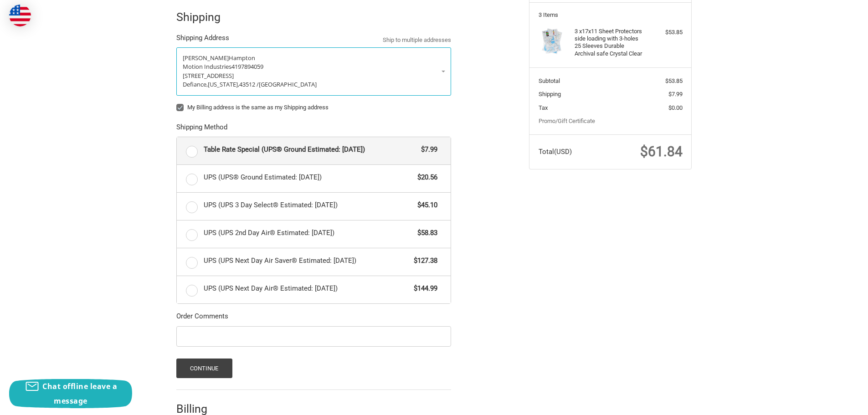 This screenshot has height=415, width=868. What do you see at coordinates (611, 15) in the screenshot?
I see `h3: 3 Items` at bounding box center [611, 15].